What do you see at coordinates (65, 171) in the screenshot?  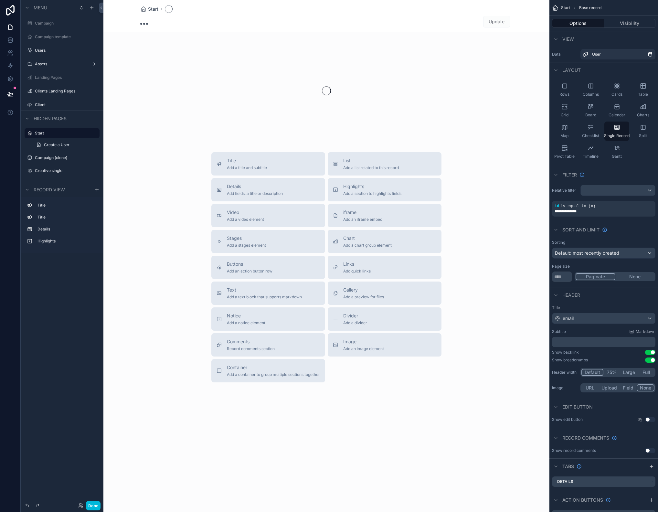 I see `a: Creative single` at bounding box center [65, 171].